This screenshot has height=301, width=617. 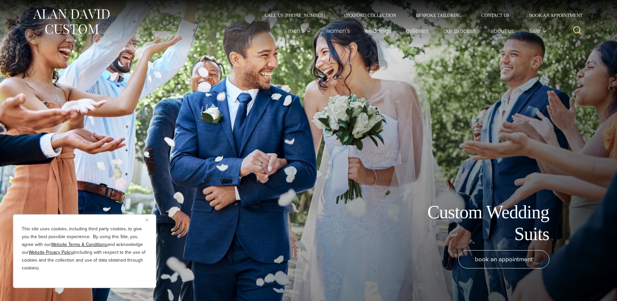 What do you see at coordinates (420, 15) in the screenshot?
I see `nav: Secondary Navigation` at bounding box center [420, 15].